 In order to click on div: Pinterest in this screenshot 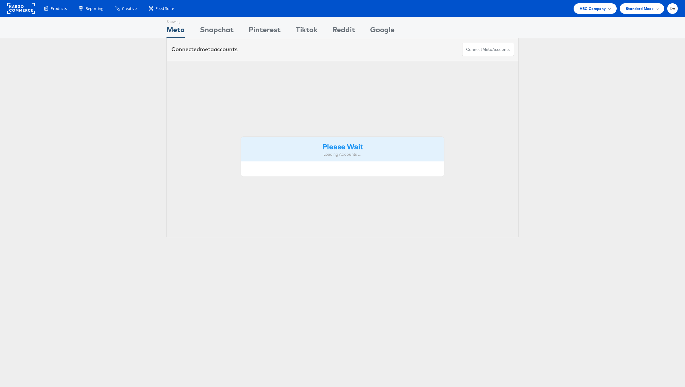, I will do `click(265, 31)`.